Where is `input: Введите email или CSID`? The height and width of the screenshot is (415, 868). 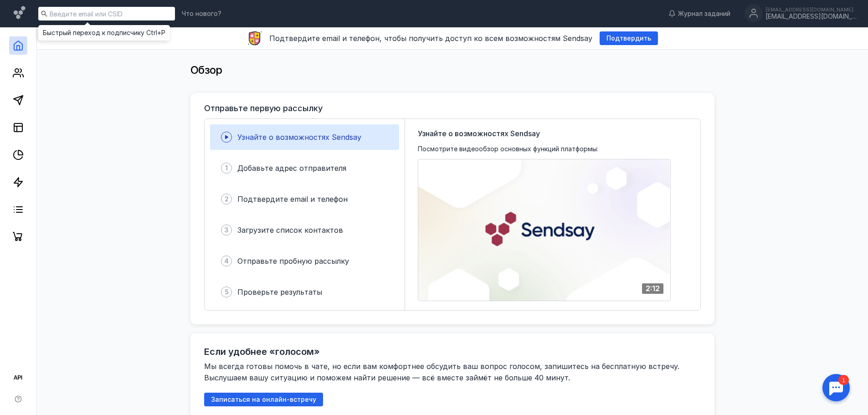
input: Введите email или CSID is located at coordinates (107, 14).